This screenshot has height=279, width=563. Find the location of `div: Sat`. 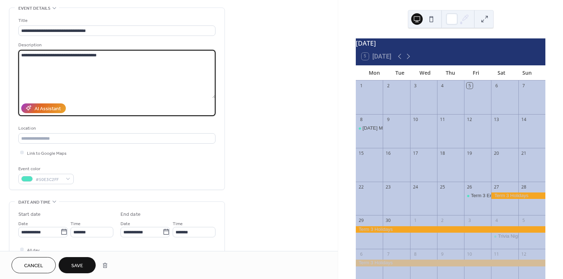

div: Sat is located at coordinates (501, 73).